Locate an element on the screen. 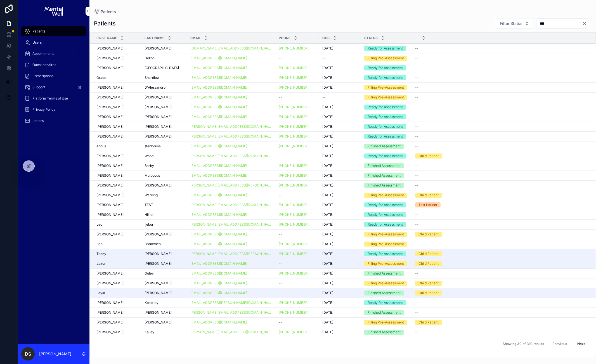  a: Wood is located at coordinates (164, 156).